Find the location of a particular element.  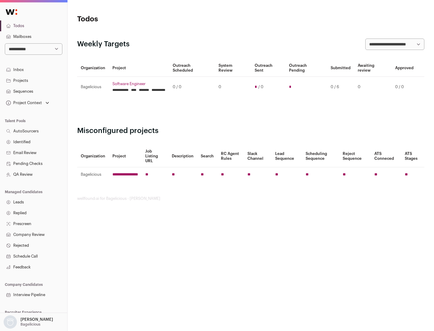

th: Outreach Scheduled is located at coordinates (192, 68).